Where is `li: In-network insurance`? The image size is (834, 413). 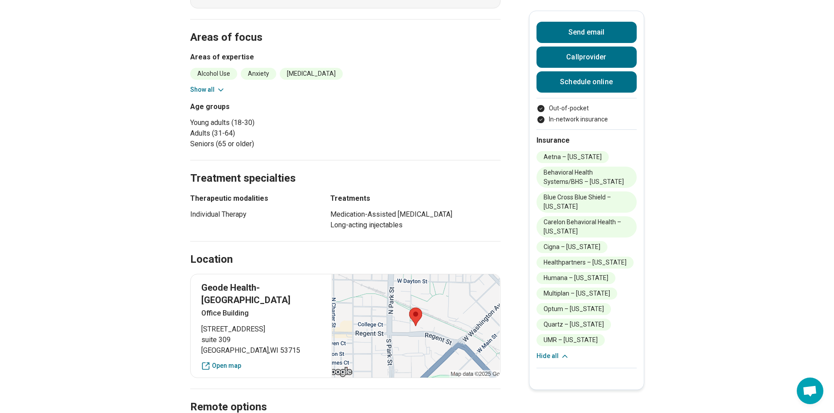
li: In-network insurance is located at coordinates (587, 119).